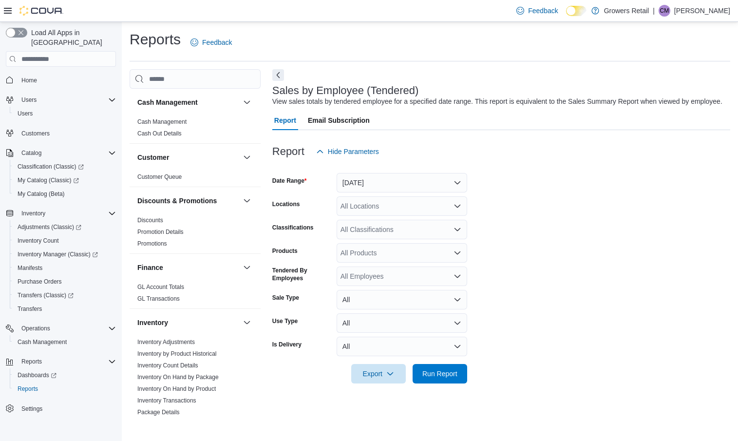  I want to click on a: My Catalog (Beta), so click(41, 194).